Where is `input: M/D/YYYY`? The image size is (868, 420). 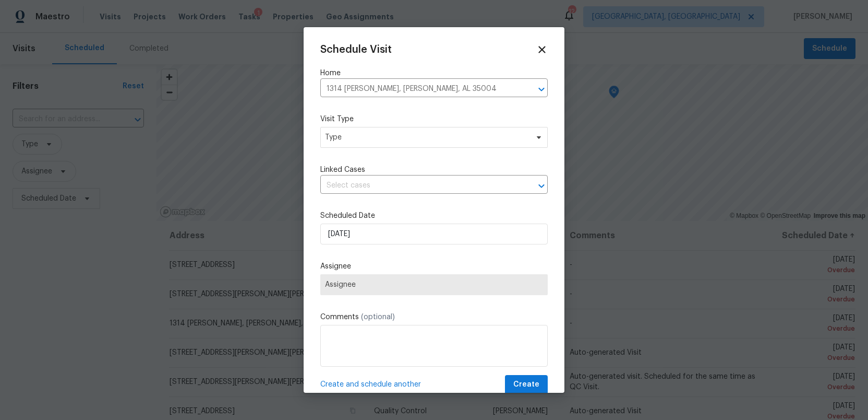 input: M/D/YYYY is located at coordinates (434, 234).